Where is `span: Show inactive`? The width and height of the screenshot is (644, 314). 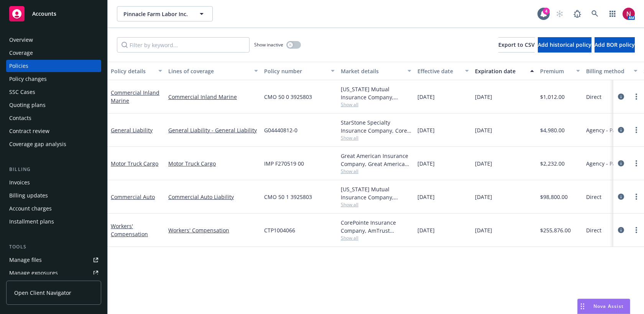
span: Show inactive is located at coordinates (268, 45).